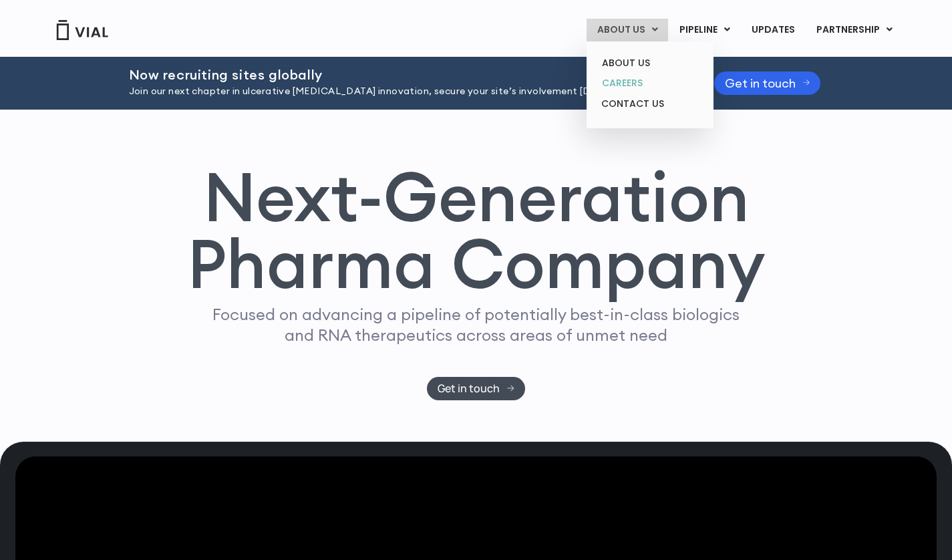  I want to click on a: PARTNERSHIPMenu Toggle, so click(854, 30).